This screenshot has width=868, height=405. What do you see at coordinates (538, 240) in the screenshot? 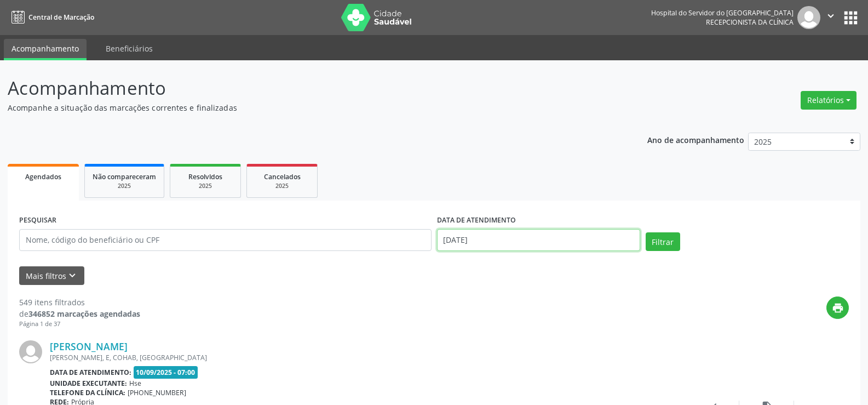
I see `input: Selecione um intervalo` at bounding box center [538, 240].